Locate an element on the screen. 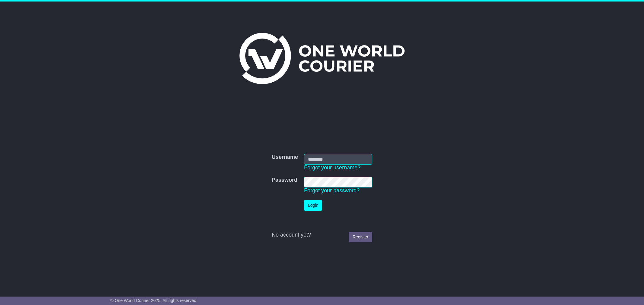  img: One World is located at coordinates (322, 59).